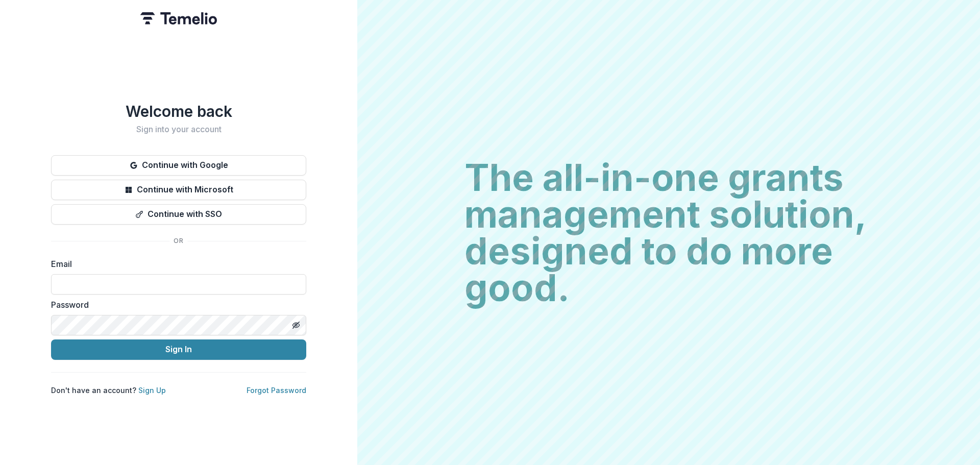 This screenshot has height=465, width=980. Describe the element at coordinates (176, 264) in the screenshot. I see `label: Email` at that location.